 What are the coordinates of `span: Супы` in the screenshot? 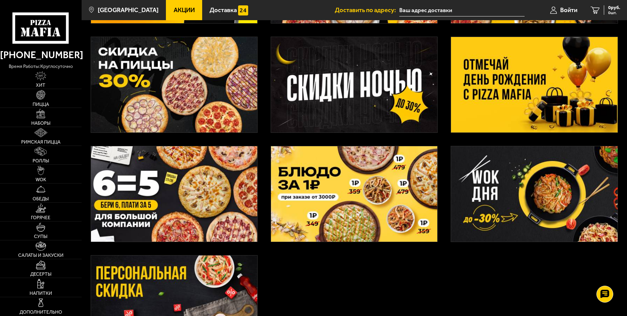 It's located at (41, 236).